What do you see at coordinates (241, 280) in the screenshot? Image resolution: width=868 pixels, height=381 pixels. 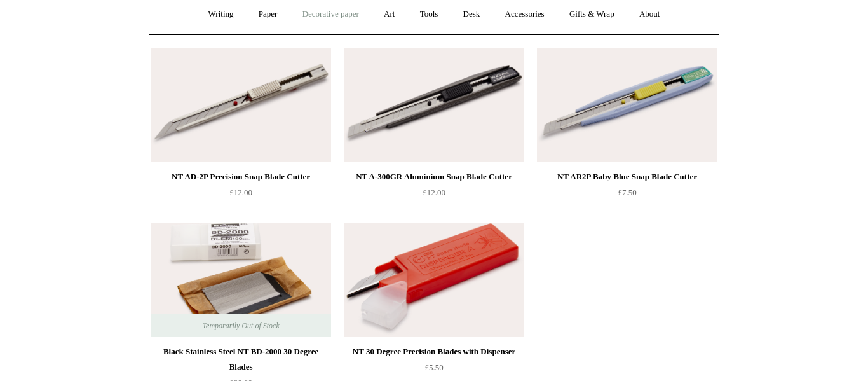 I see `img: Black Stainless Steel NT BD-2000 30 Degree Blades` at bounding box center [241, 280].